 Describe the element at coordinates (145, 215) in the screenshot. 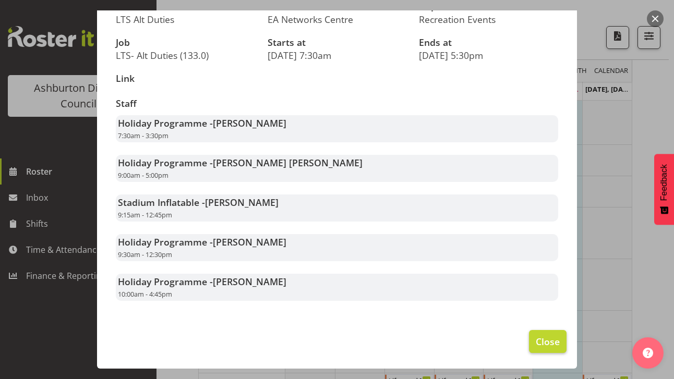

I see `span: 9:15am - 12:45pm` at that location.